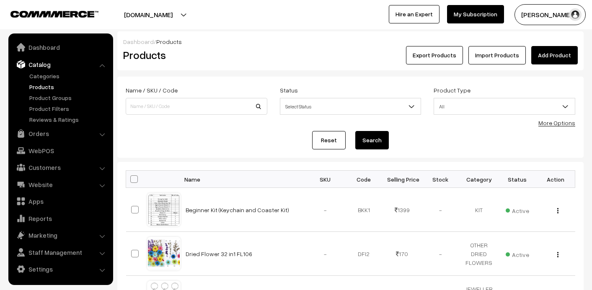 The image size is (592, 290). What do you see at coordinates (554, 55) in the screenshot?
I see `a: Add Product` at bounding box center [554, 55].